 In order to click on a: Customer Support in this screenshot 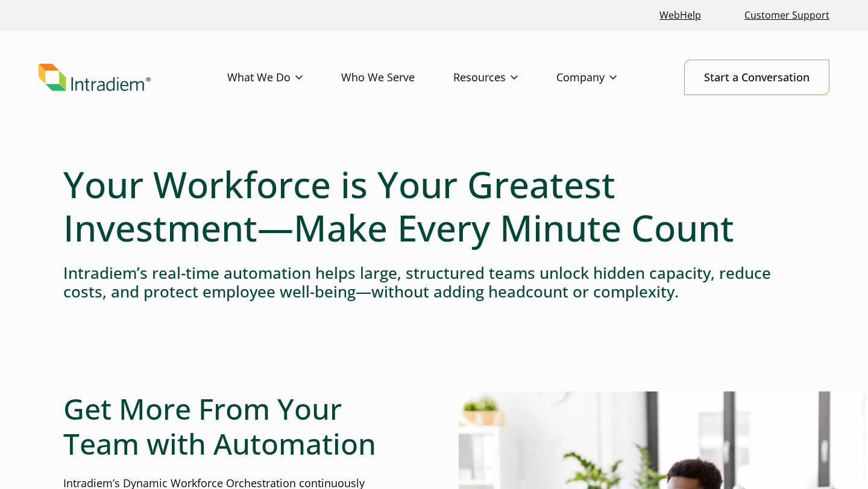, I will do `click(786, 15)`.